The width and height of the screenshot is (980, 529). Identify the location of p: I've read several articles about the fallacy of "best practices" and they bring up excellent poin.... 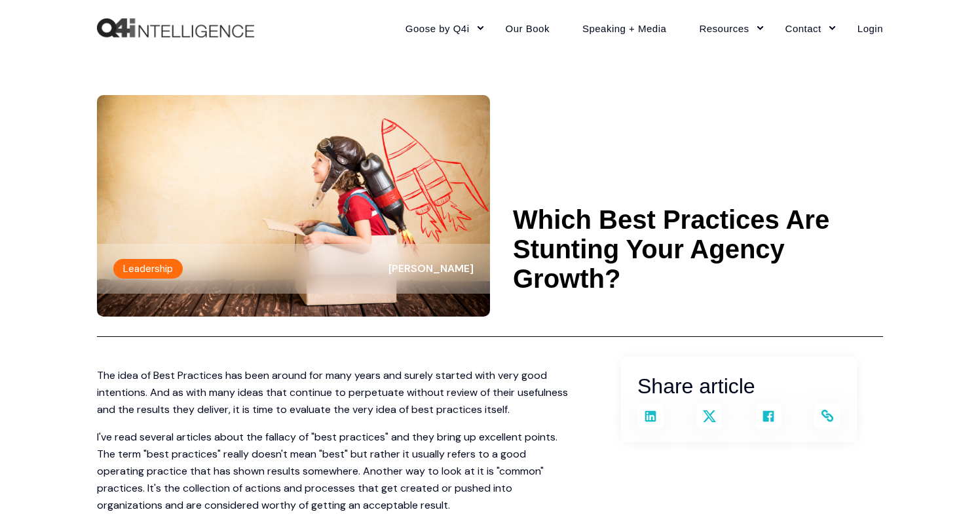
(333, 471).